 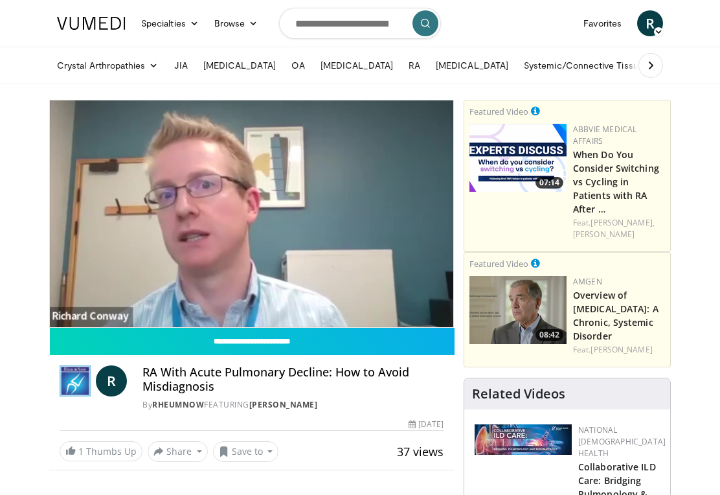 What do you see at coordinates (607, 65) in the screenshot?
I see `a: Systemic/Connective Tissue Disease` at bounding box center [607, 65].